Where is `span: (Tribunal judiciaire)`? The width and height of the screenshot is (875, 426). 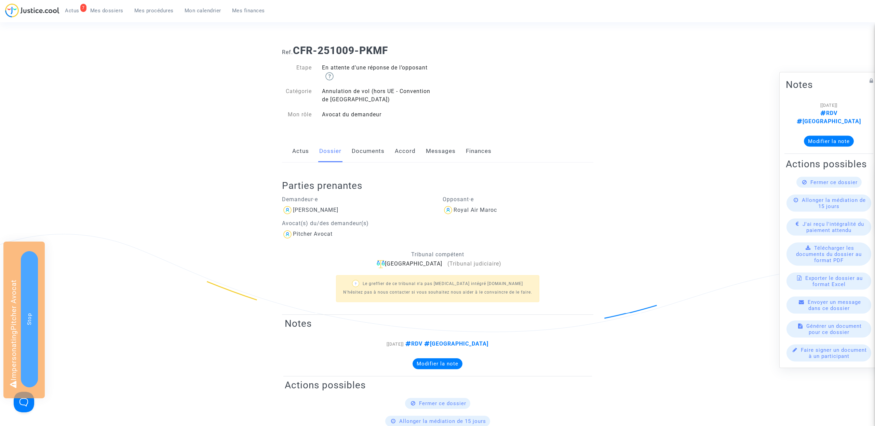 span: (Tribunal judiciaire) is located at coordinates (475, 263).